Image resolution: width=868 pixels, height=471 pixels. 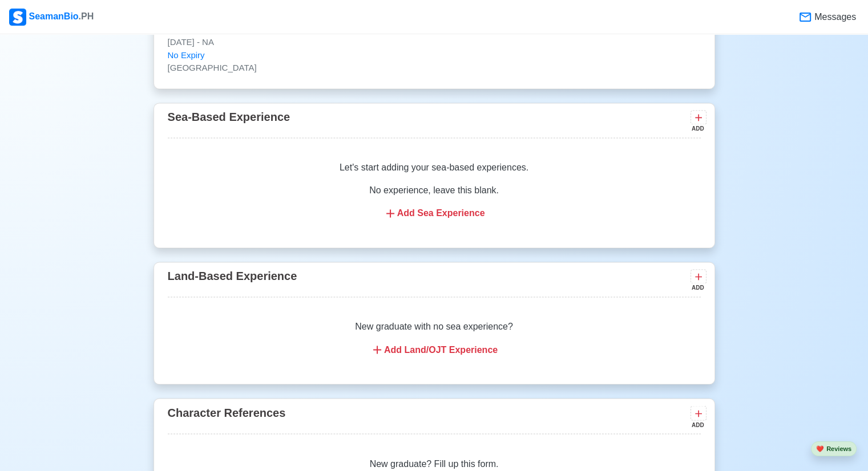 I want to click on span: No Expiry, so click(x=186, y=56).